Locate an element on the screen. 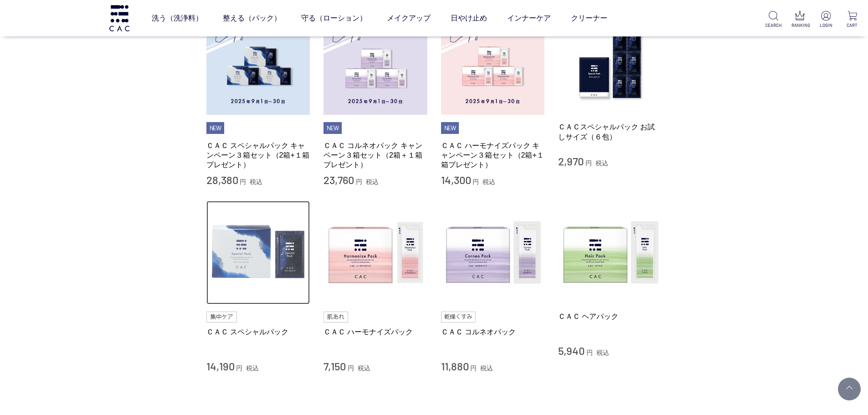  div: ドメイン概要 is located at coordinates (58, 57).